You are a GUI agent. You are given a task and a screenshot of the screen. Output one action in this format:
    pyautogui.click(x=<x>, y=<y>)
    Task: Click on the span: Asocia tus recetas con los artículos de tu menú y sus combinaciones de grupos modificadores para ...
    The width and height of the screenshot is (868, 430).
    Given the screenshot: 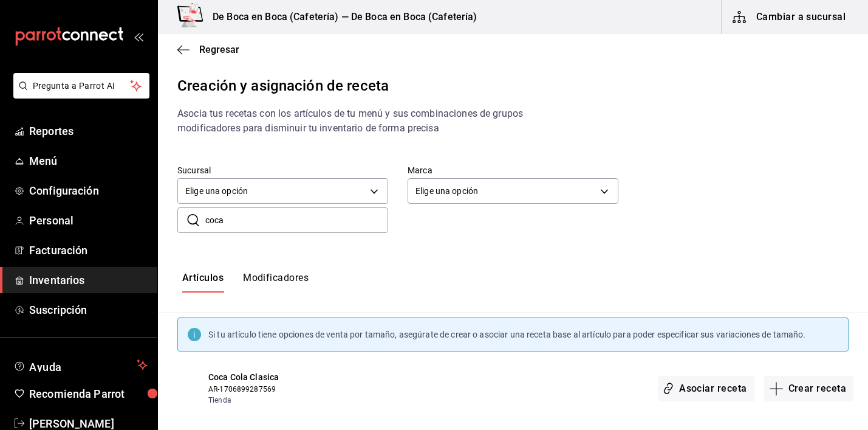 What is the action you would take?
    pyautogui.click(x=350, y=120)
    